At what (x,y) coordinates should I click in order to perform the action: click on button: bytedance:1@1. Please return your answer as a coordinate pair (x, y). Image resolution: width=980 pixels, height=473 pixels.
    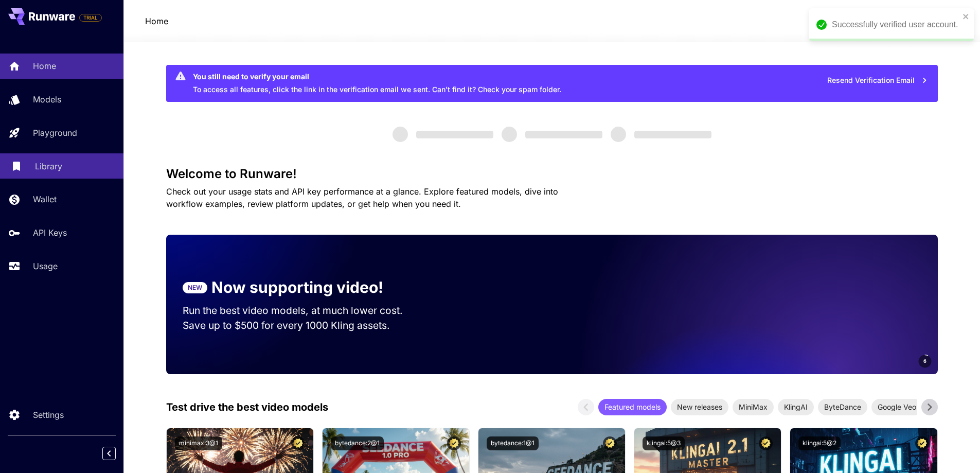
    Looking at the image, I should click on (512, 443).